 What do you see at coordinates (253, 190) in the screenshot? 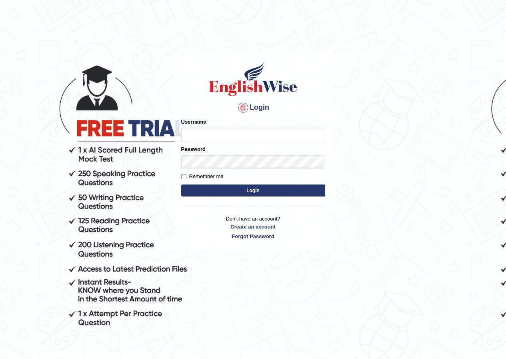
I see `button: Login` at bounding box center [253, 190].